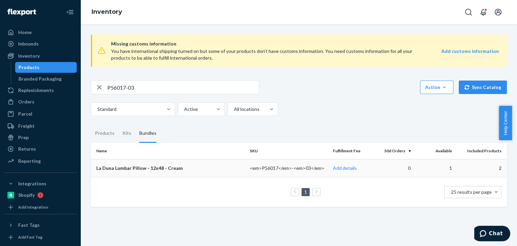  I want to click on div: La Duna Lumbar Pillow - 12x48 - Cream, so click(170, 168).